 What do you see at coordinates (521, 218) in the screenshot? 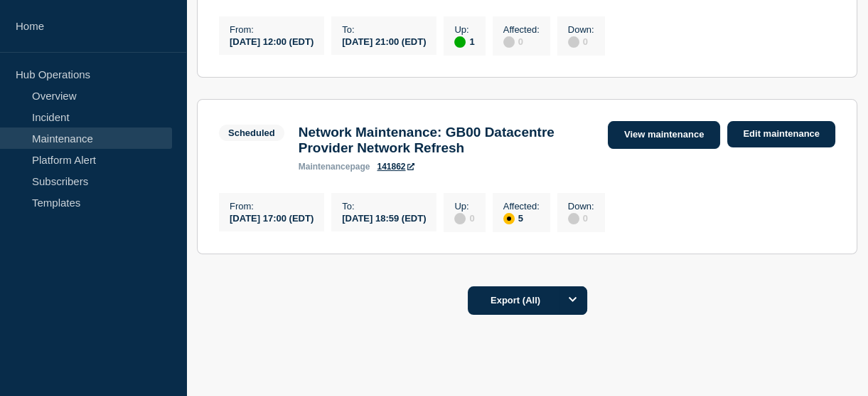
I see `div: 5` at bounding box center [521, 218].